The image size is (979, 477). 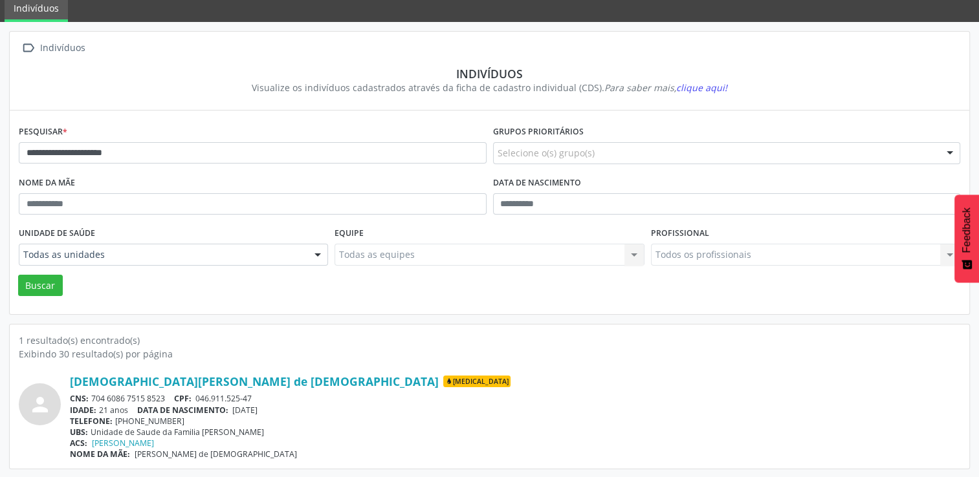 I want to click on div: Exibindo 30 resultado(s) por página, so click(x=489, y=354).